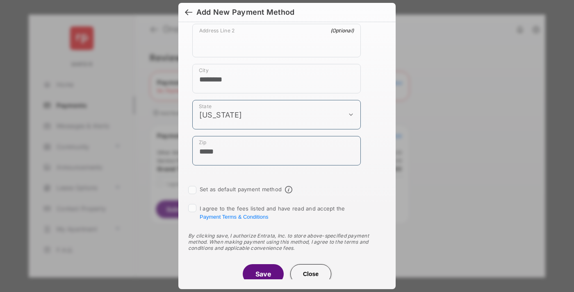 Image resolution: width=574 pixels, height=292 pixels. Describe the element at coordinates (287, 242) in the screenshot. I see `div: By clicking save, I authorize Entrata, Inc. to store above-specified payment method. When making ...` at that location.